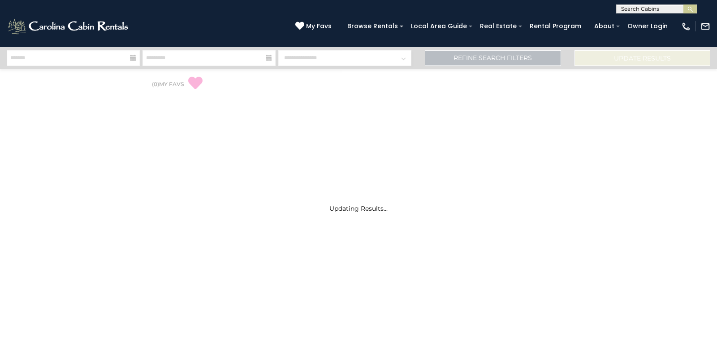 The height and width of the screenshot is (343, 717). Describe the element at coordinates (69, 26) in the screenshot. I see `img: White-1-2.png` at that location.